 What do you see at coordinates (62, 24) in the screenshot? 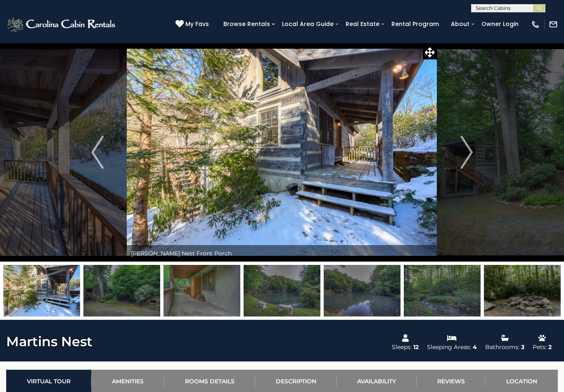
I see `img: White-1-2.png` at bounding box center [62, 24].